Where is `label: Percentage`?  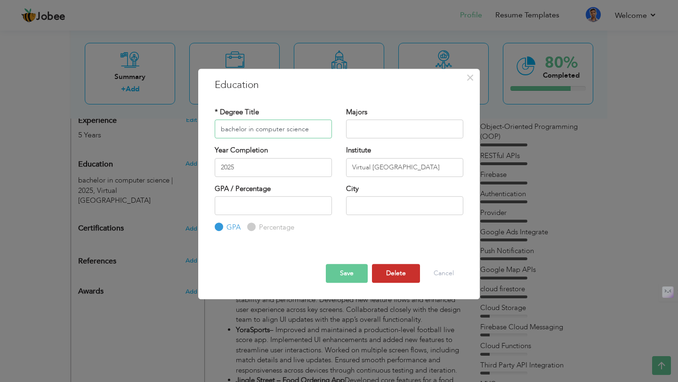 label: Percentage is located at coordinates (275, 227).